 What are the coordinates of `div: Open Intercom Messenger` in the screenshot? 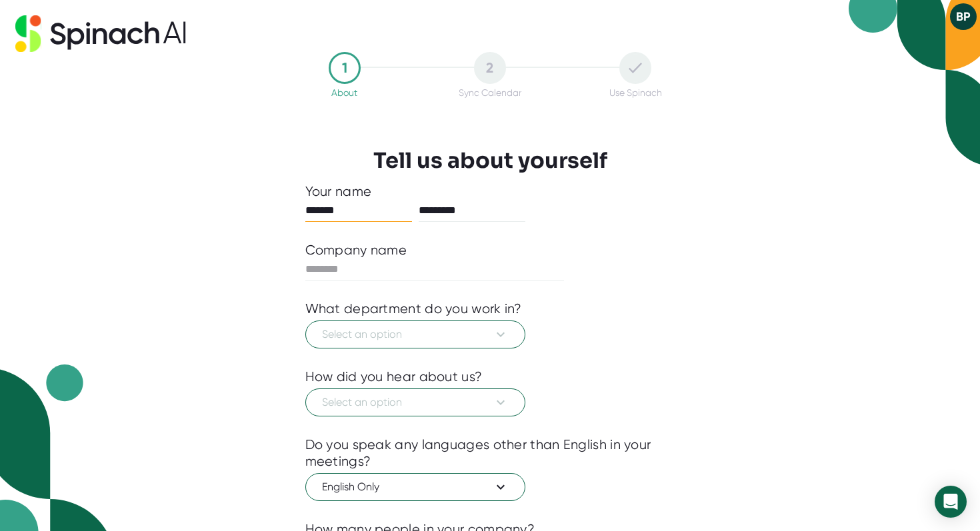 It's located at (950, 502).